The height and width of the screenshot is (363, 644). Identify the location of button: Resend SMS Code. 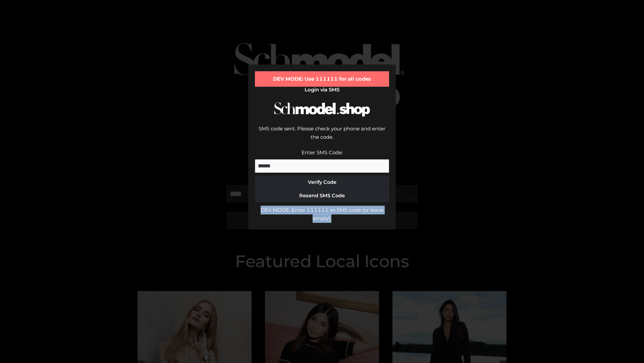
(322, 195).